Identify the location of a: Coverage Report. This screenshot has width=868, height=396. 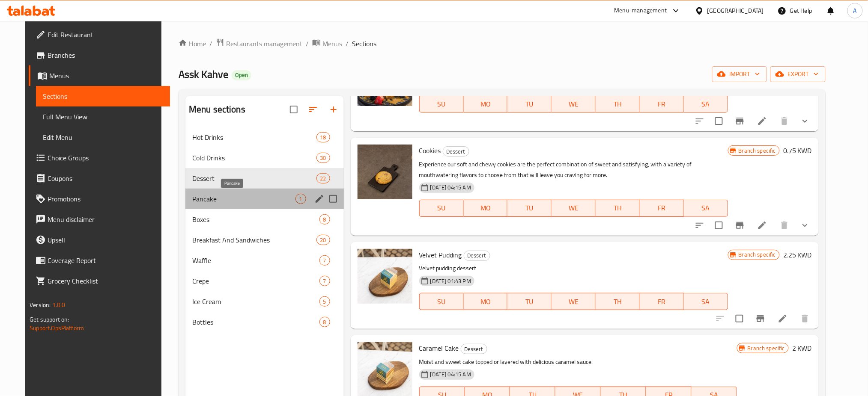
(99, 261).